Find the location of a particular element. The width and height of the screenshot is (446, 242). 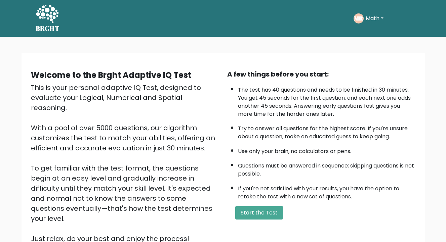

h5: BRGHT is located at coordinates (48, 29).